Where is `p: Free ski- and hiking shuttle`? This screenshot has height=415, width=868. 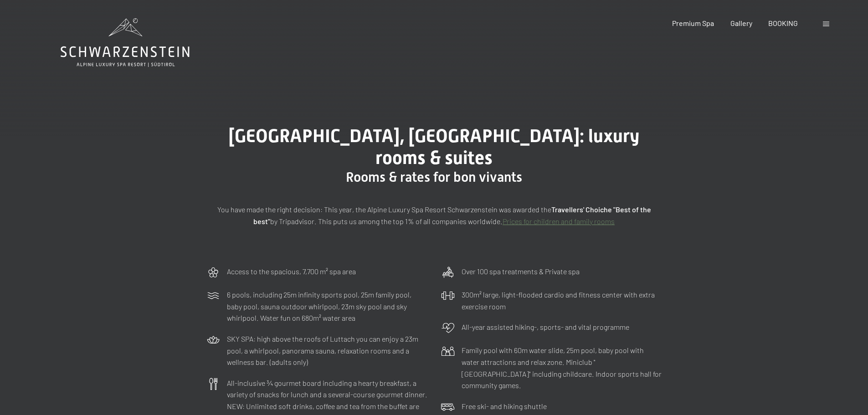 p: Free ski- and hiking shuttle is located at coordinates (504, 406).